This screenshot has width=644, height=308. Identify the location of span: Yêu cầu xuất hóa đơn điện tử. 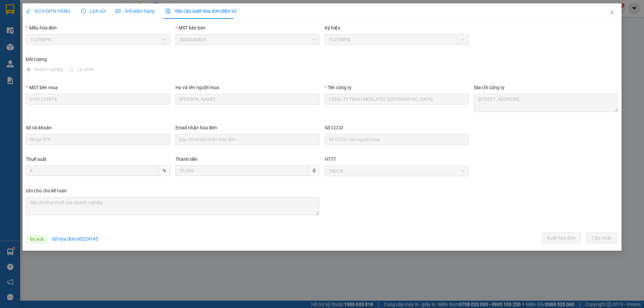
(200, 11).